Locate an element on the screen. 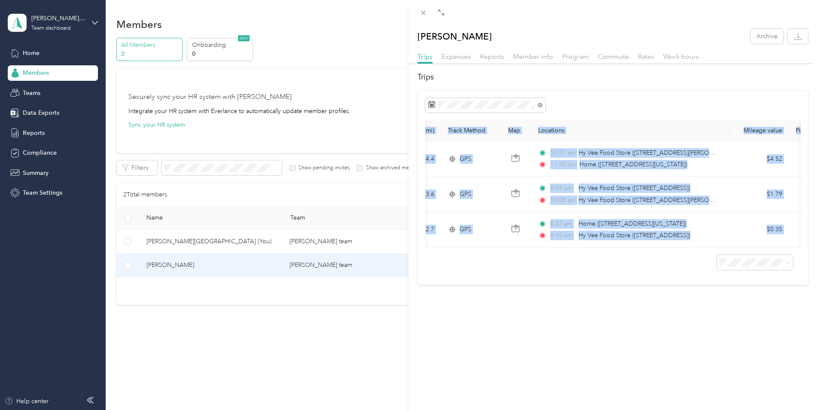 The image size is (817, 410). span: Program is located at coordinates (575, 56).